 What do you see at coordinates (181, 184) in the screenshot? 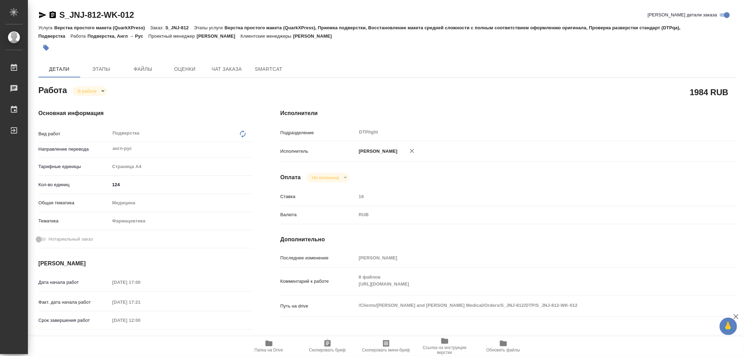
I see `input: ✎ Введи что-нибудь` at bounding box center [181, 184].